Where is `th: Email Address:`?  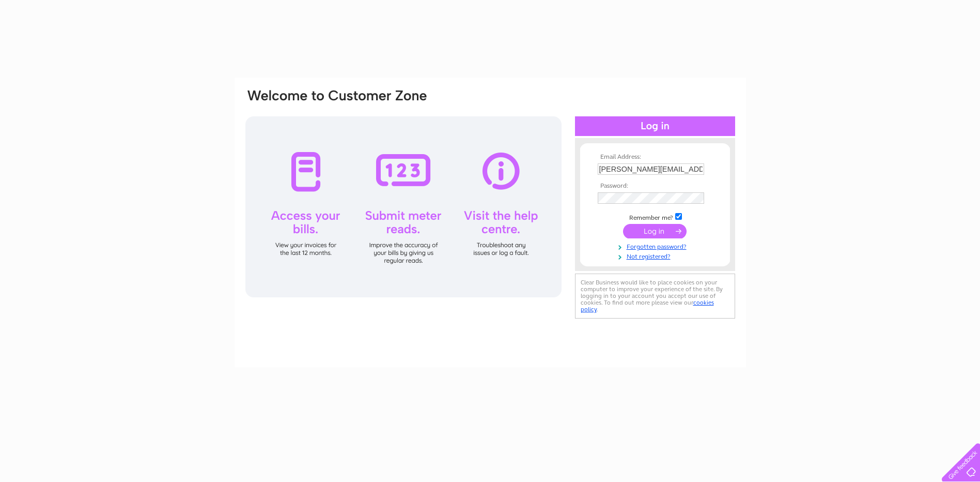
th: Email Address: is located at coordinates (655, 157).